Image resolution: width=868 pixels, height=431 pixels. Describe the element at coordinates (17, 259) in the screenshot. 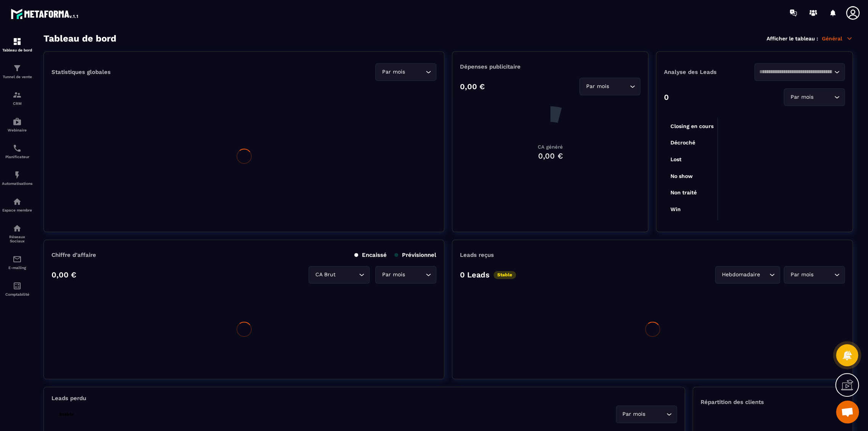

I see `img: email` at that location.